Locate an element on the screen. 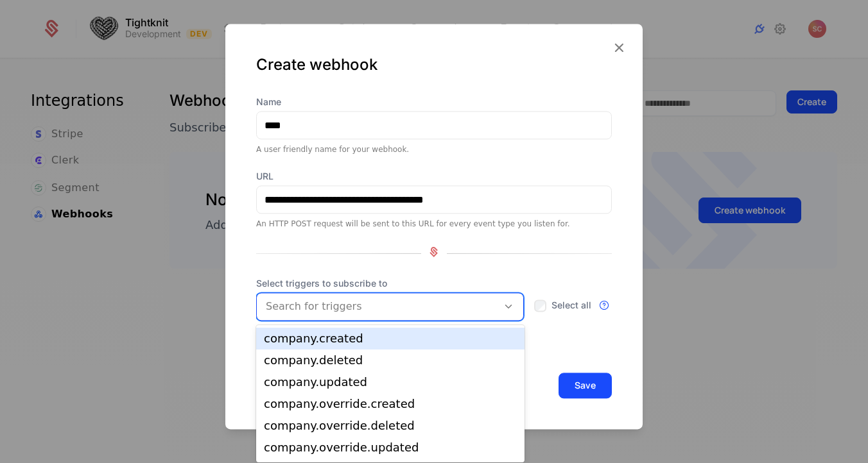 This screenshot has width=868, height=463. div: company.override.updated is located at coordinates (390, 448).